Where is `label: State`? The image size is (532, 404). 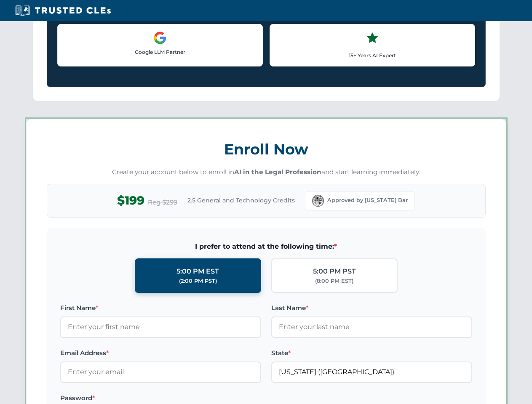
label: State is located at coordinates (372, 353).